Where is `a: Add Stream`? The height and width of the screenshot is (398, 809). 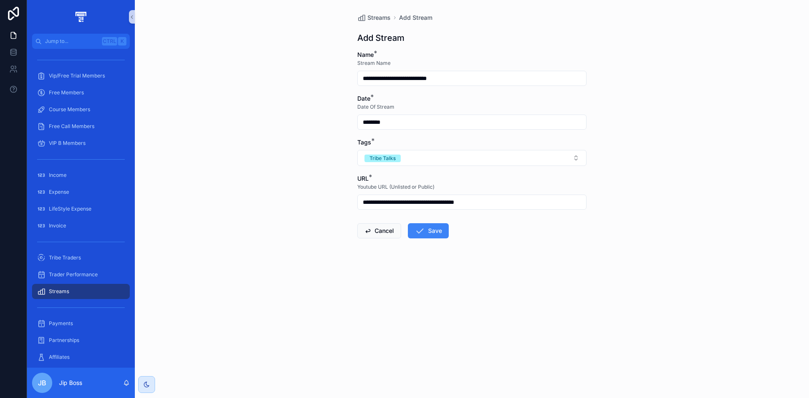
a: Add Stream is located at coordinates (415, 18).